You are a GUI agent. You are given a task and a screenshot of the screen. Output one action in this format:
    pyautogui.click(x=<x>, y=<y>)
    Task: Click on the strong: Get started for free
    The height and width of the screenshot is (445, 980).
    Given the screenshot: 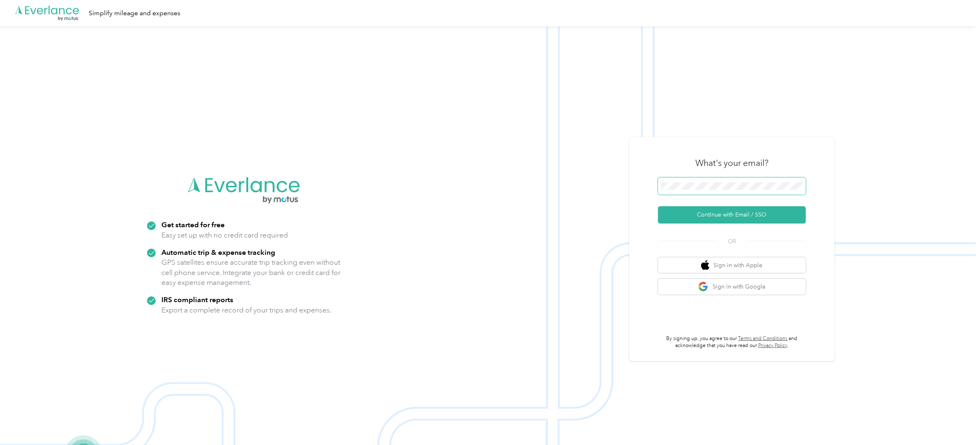 What is the action you would take?
    pyautogui.click(x=193, y=224)
    